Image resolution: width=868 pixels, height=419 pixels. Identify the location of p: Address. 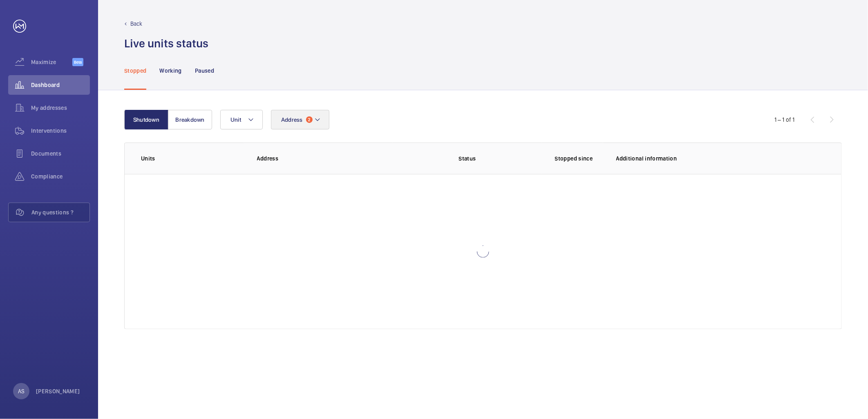
(325, 159).